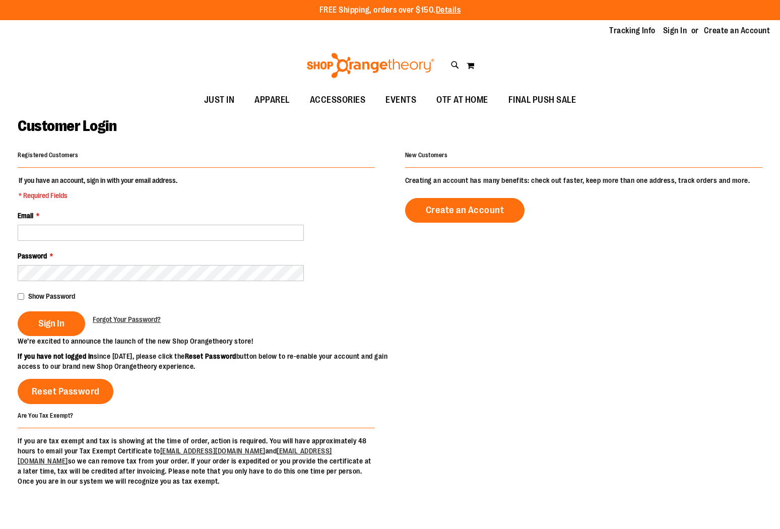 The image size is (780, 529). What do you see at coordinates (196, 461) in the screenshot?
I see `p: If you are tax exempt and tax is showing at the time of order, action is required. You will have ...` at bounding box center [196, 461].